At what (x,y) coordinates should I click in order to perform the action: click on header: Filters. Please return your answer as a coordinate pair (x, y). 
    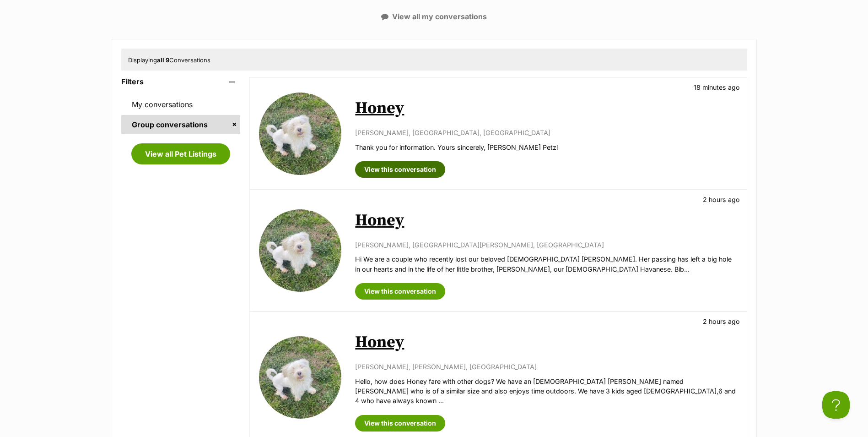
    Looking at the image, I should click on (180, 81).